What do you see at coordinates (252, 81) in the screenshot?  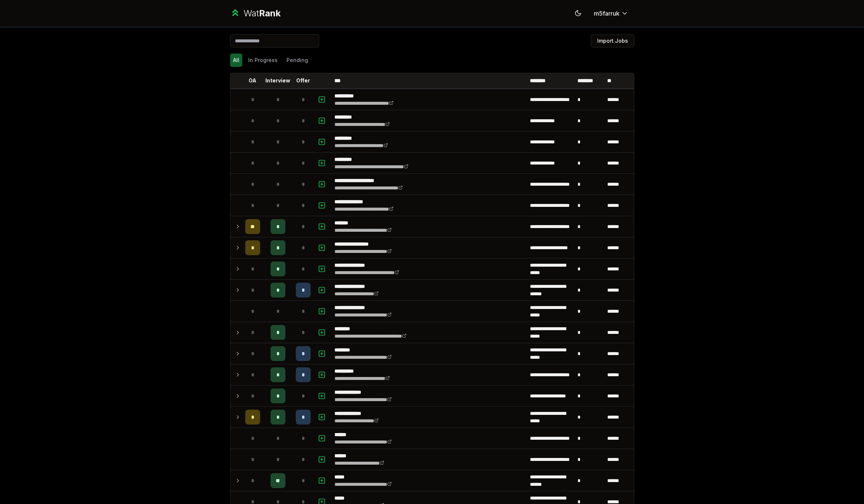 I see `p: OA` at bounding box center [252, 81].